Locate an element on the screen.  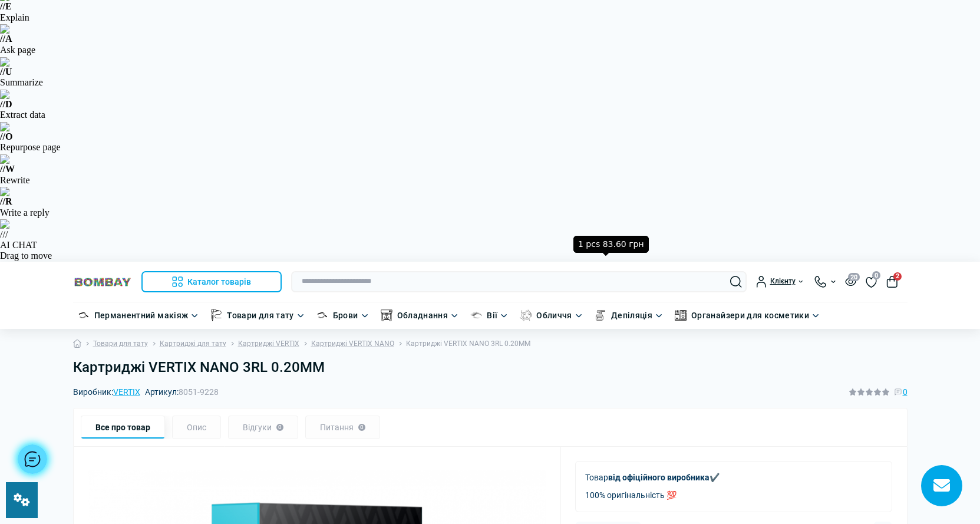
img: Вії is located at coordinates (477, 315).